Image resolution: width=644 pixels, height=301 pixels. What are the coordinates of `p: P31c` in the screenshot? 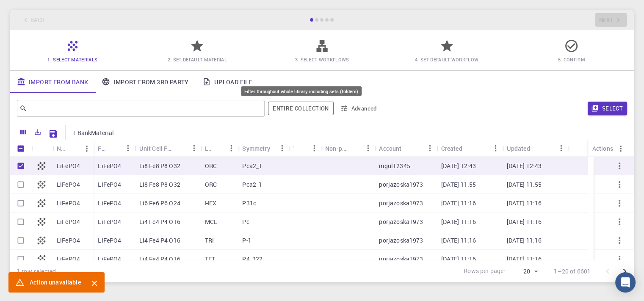 It's located at (249, 203).